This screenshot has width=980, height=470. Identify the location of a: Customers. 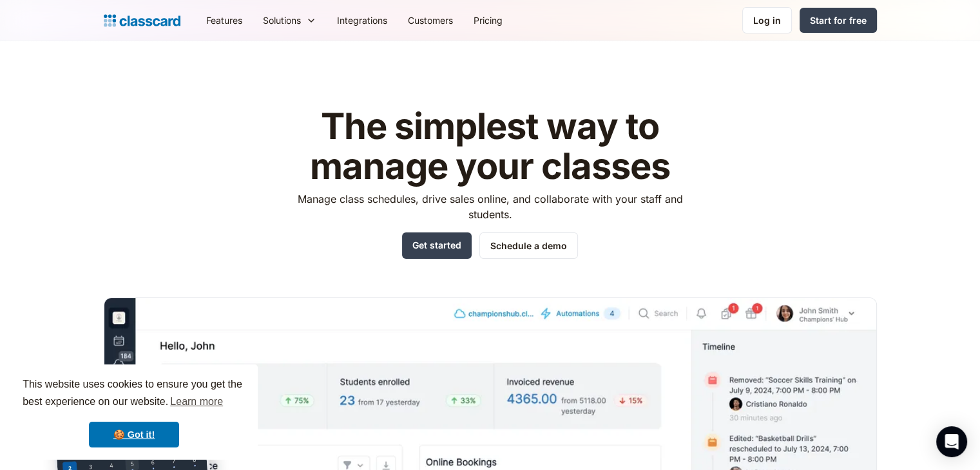
(430, 20).